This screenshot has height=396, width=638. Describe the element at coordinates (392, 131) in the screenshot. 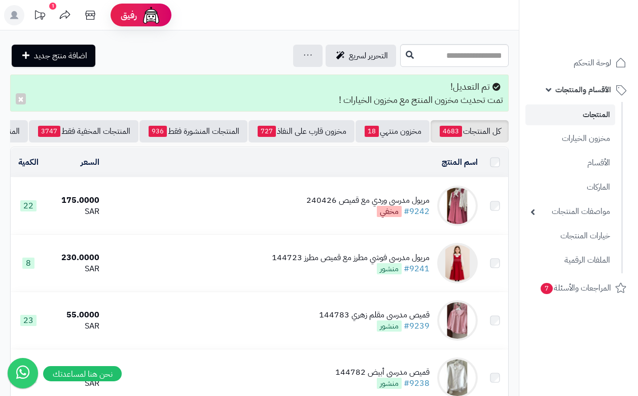

I see `a: مخزون منتهي18` at that location.